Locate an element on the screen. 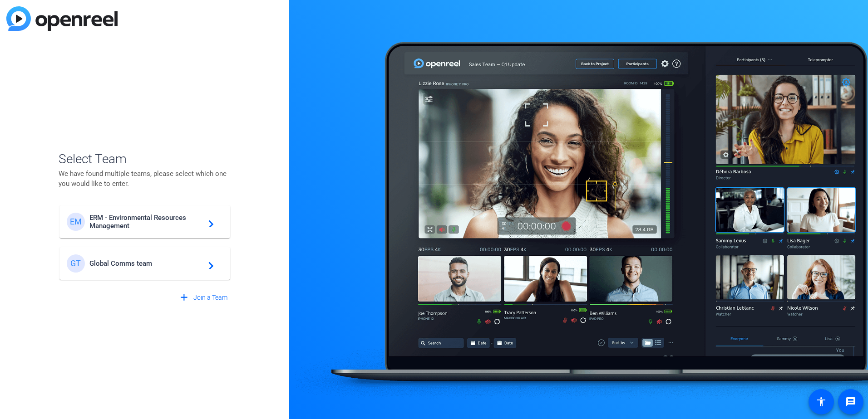 This screenshot has height=419, width=868. span: Select Team is located at coordinates (145, 159).